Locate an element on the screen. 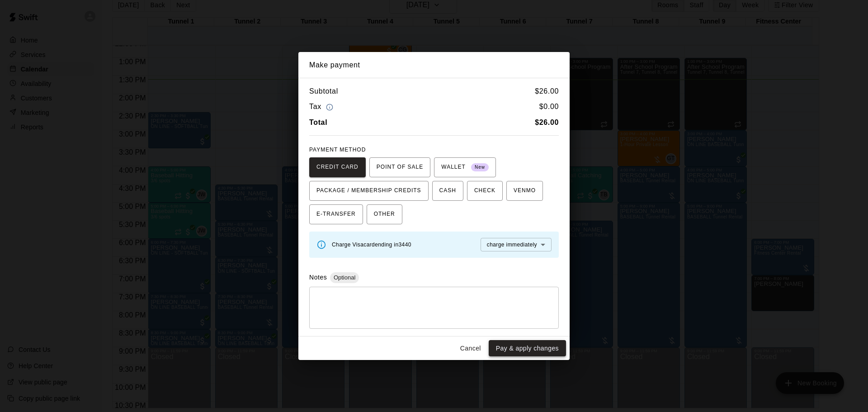 Image resolution: width=868 pixels, height=412 pixels. button: PACKAGE / MEMBERSHIP CREDITS is located at coordinates (369, 191).